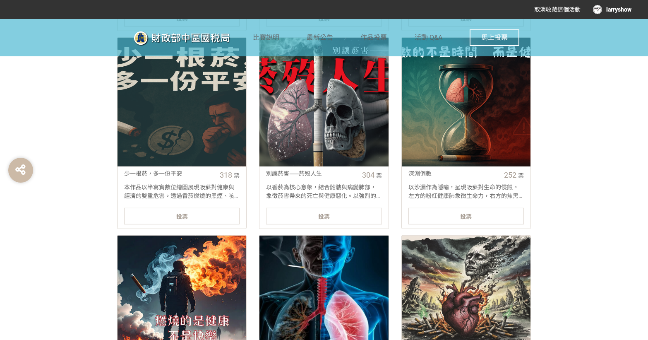 This screenshot has width=648, height=340. What do you see at coordinates (266, 38) in the screenshot?
I see `a: 比賽說明` at bounding box center [266, 38].